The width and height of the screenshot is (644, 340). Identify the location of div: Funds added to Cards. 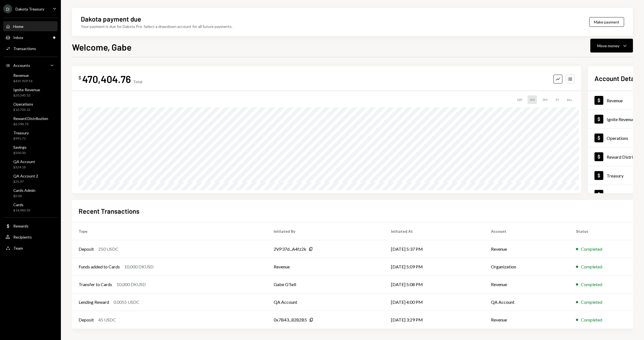
(99, 267).